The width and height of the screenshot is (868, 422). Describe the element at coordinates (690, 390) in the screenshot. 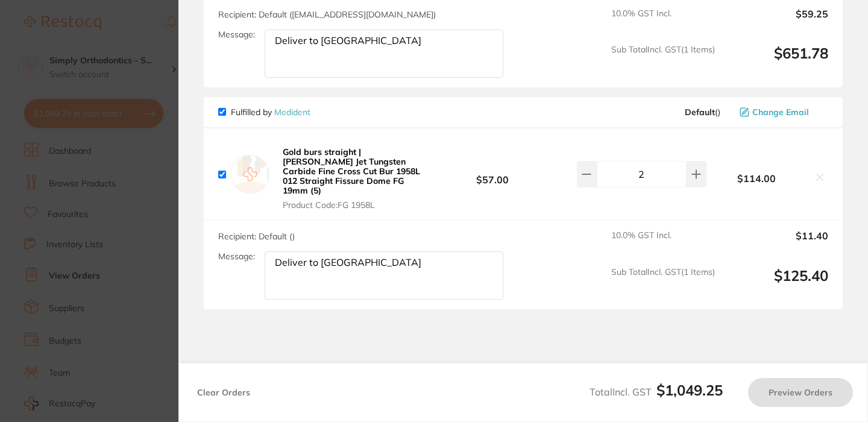

I see `b: $1,049.25` at that location.